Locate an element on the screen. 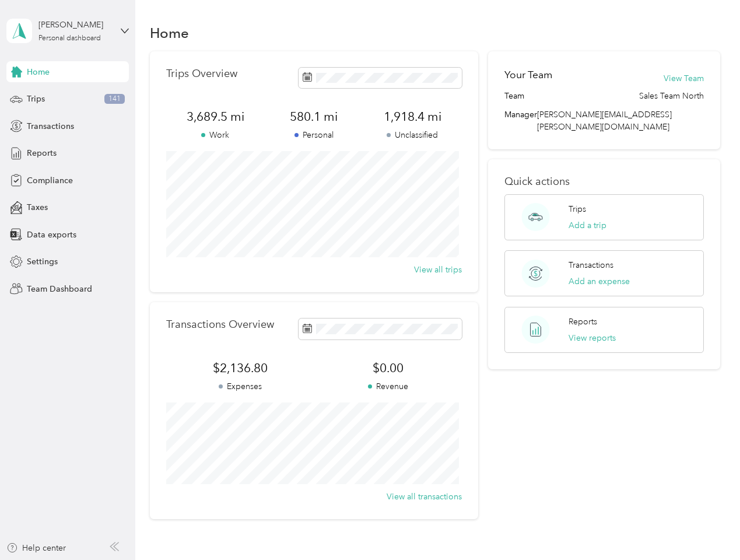 The width and height of the screenshot is (740, 560). h1: Home is located at coordinates (169, 33).